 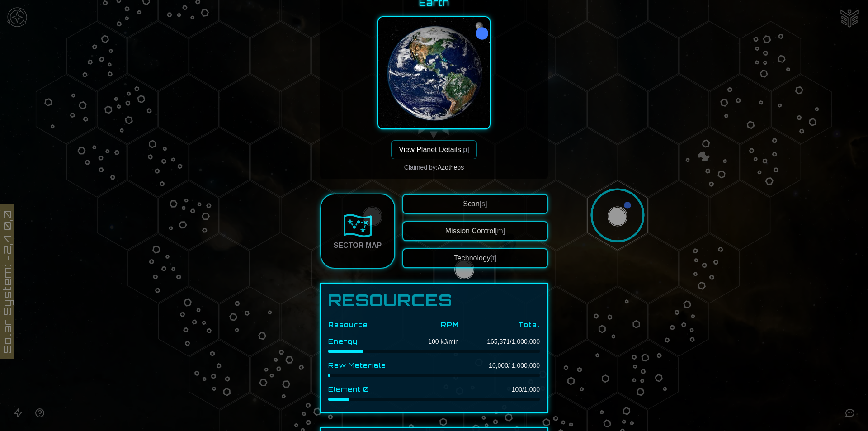 What do you see at coordinates (358, 226) in the screenshot?
I see `img: Sector` at bounding box center [358, 226].